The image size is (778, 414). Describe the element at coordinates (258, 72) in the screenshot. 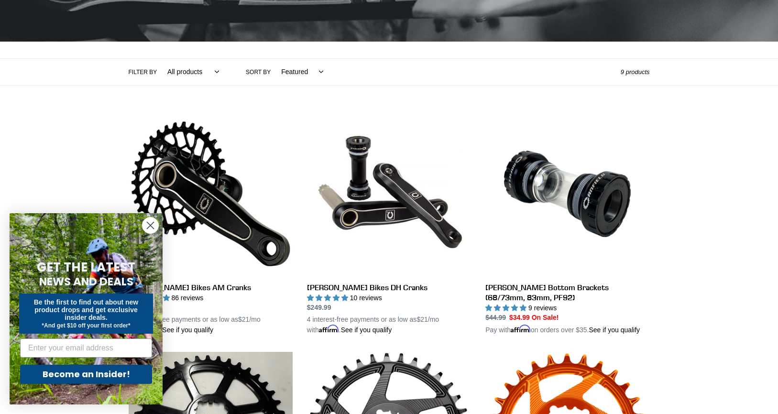

I see `label: Sort by` at that location.